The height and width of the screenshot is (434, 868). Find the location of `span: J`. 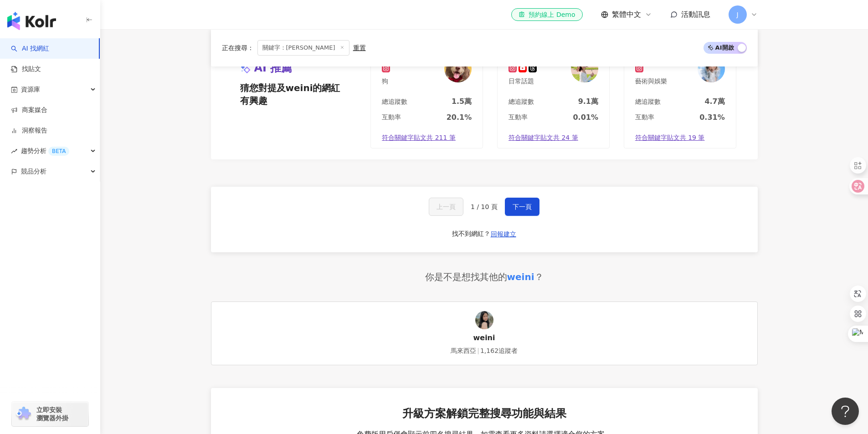

span: J is located at coordinates (738, 14).